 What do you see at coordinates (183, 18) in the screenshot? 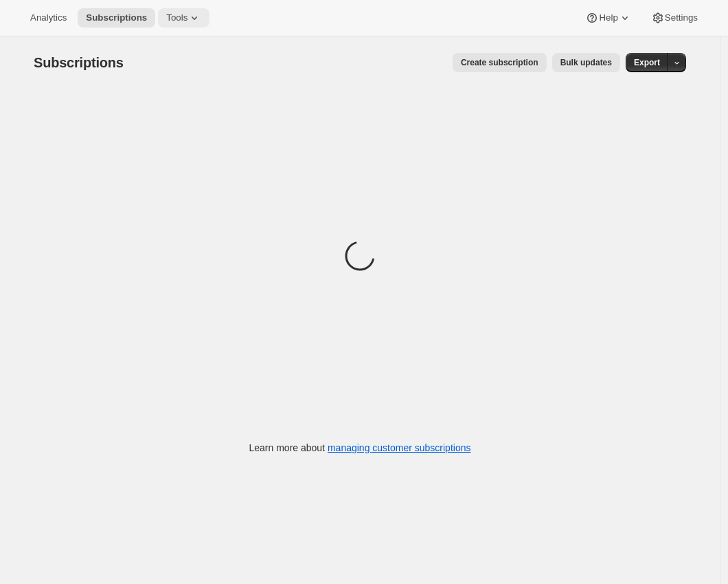
I see `button: Tools` at bounding box center [183, 18].